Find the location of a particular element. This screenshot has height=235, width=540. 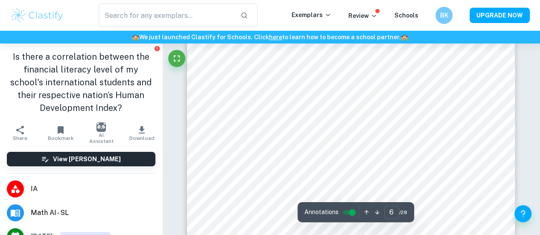

p: Review is located at coordinates (363, 16).